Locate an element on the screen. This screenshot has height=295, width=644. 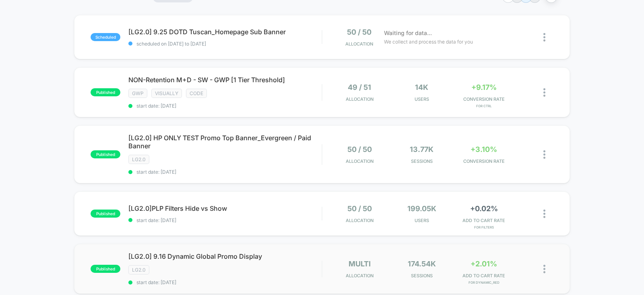
span: NON-Retention M+D - SW - GWP [1 Tier Threshold] is located at coordinates (225, 80).